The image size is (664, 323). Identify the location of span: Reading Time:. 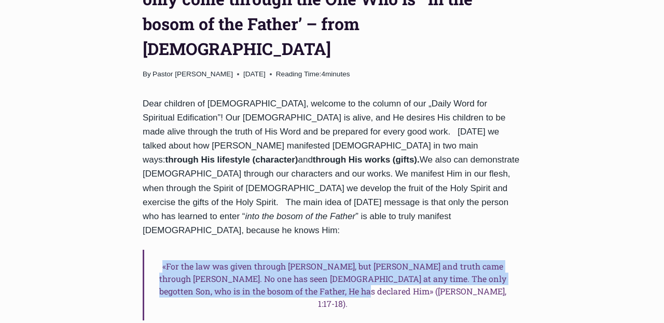
(299, 74).